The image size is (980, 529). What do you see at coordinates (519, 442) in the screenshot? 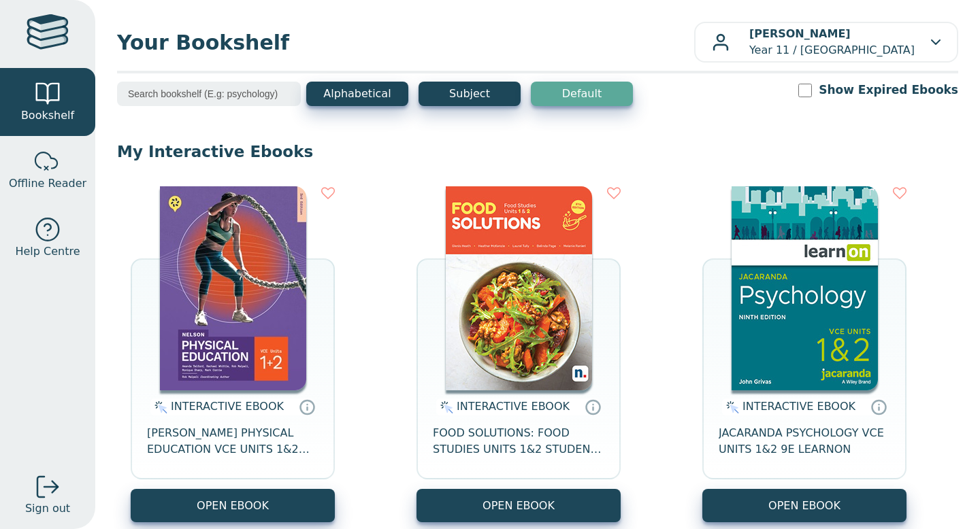
I see `span: FOOD SOLUTIONS: FOOD STUDIES UNITS 1&2 STUDENT EBOOK 5E` at bounding box center [519, 442].